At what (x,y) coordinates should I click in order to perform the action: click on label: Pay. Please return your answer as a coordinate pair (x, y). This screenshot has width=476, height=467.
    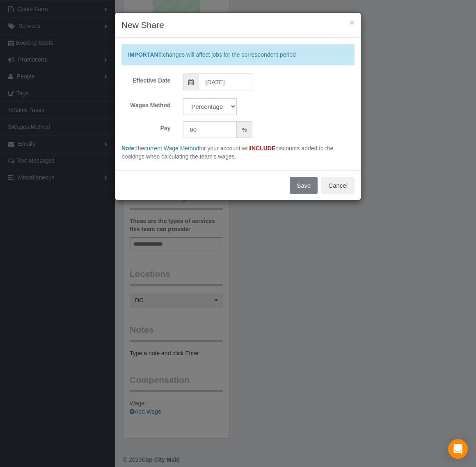
    Looking at the image, I should click on (146, 127).